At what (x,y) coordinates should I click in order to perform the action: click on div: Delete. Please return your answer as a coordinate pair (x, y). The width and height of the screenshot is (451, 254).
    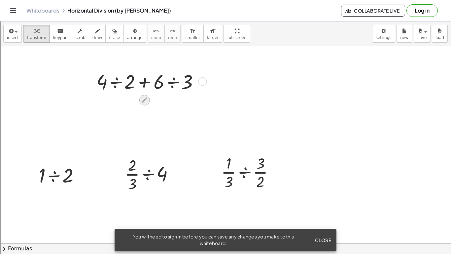
    Looking at the image, I should click on (226, 23).